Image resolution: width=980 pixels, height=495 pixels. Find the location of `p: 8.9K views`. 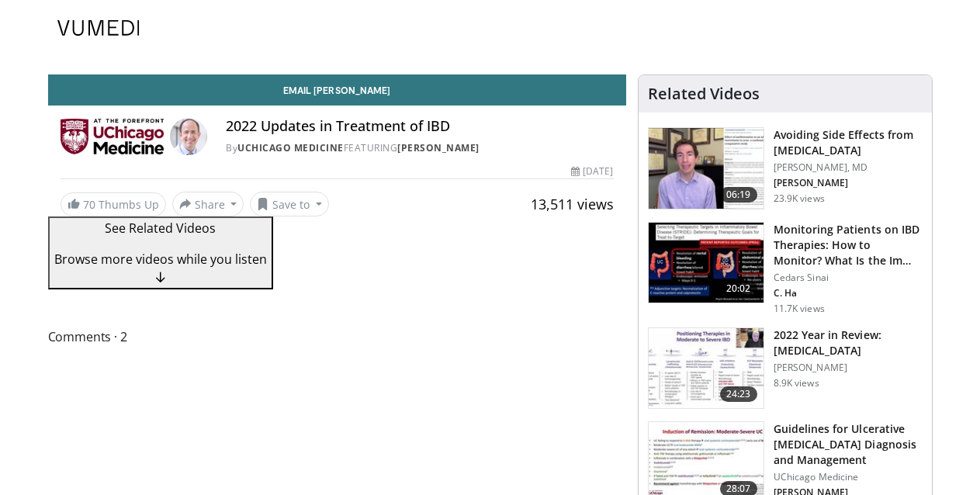

p: 8.9K views is located at coordinates (796, 384).